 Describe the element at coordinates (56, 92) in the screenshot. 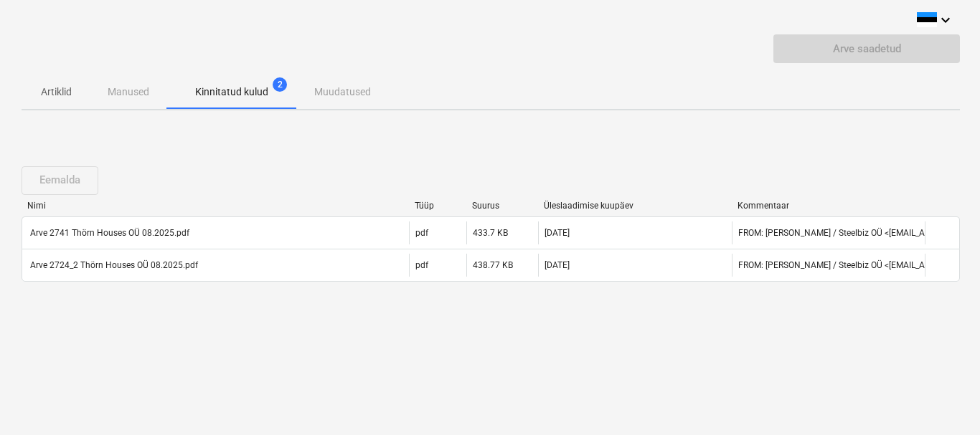

I see `p: Artiklid` at that location.